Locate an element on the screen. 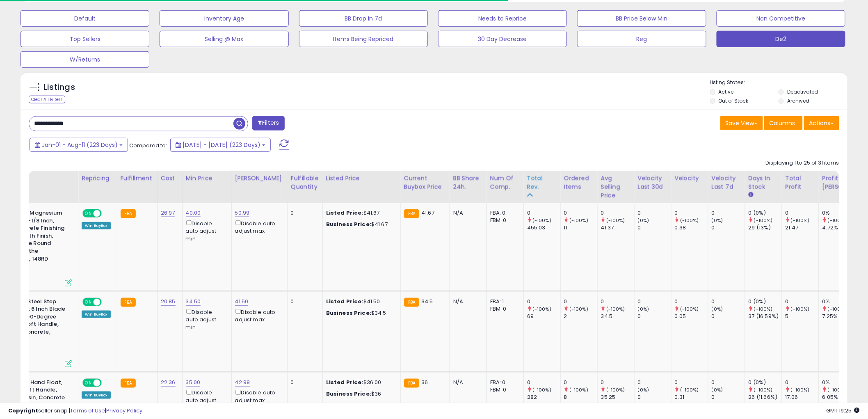 This screenshot has width=868, height=419. span: 36 is located at coordinates (424, 382).